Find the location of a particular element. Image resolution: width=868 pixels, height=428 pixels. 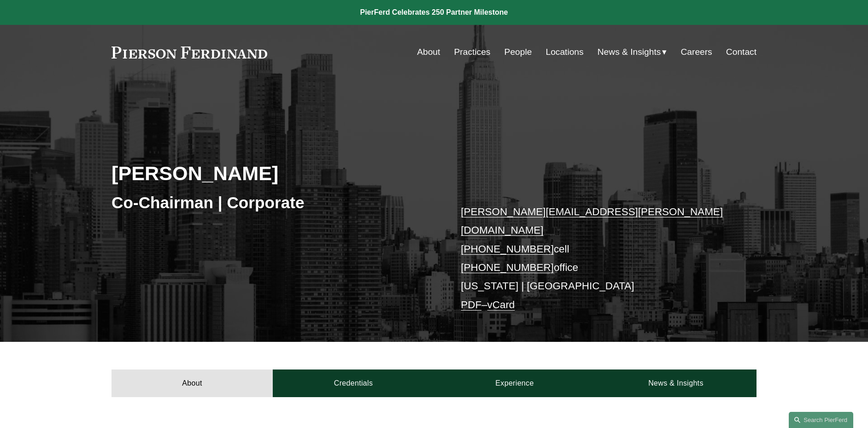

a: Credentials is located at coordinates (353, 383).